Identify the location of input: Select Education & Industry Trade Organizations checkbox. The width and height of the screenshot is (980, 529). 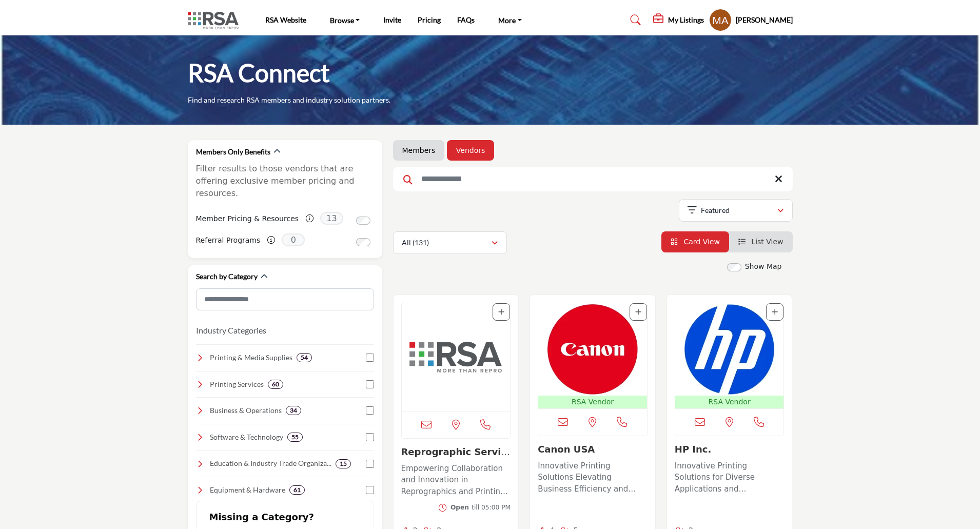
(370, 465).